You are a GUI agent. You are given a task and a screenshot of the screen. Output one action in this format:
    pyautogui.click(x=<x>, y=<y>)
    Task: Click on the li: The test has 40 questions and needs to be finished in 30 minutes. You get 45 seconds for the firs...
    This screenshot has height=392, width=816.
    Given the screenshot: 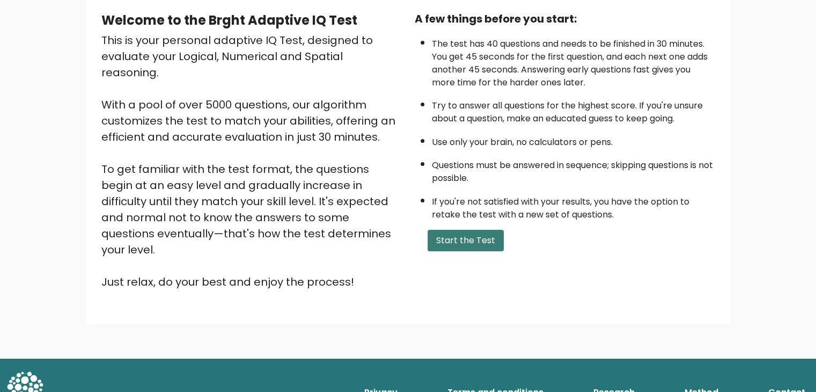 What is the action you would take?
    pyautogui.click(x=574, y=61)
    